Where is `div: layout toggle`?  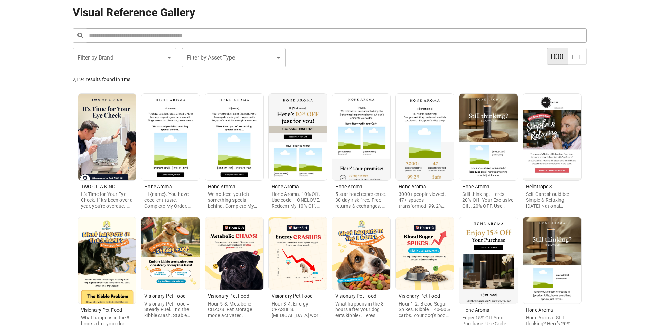 div: layout toggle is located at coordinates (567, 56).